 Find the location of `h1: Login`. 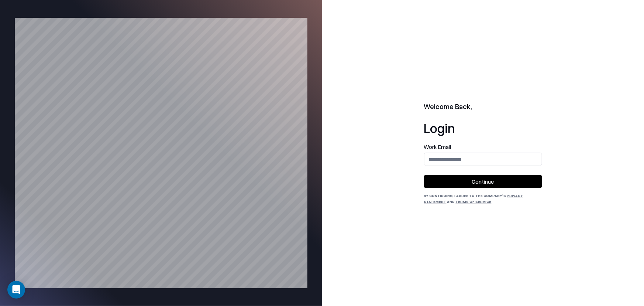

h1: Login is located at coordinates (483, 128).